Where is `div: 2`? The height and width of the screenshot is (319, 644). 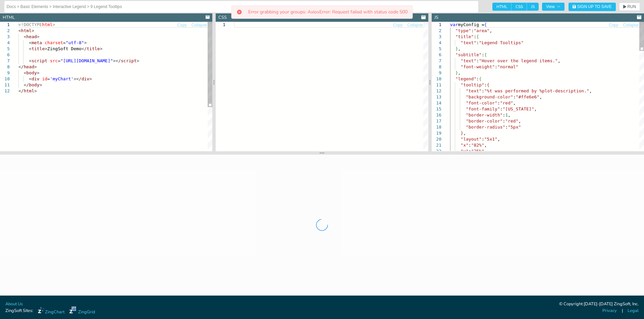 div: 2 is located at coordinates (436, 31).